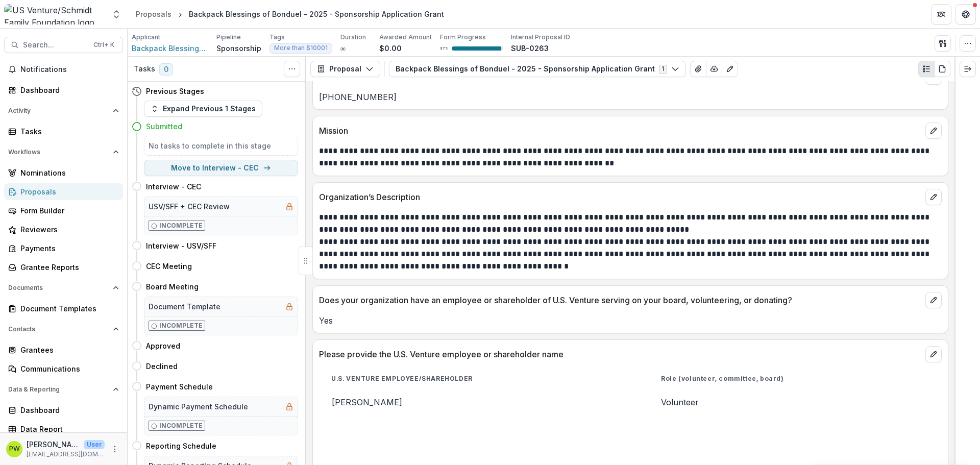 This screenshot has width=980, height=465. Describe the element at coordinates (968, 69) in the screenshot. I see `button: Expand right` at that location.